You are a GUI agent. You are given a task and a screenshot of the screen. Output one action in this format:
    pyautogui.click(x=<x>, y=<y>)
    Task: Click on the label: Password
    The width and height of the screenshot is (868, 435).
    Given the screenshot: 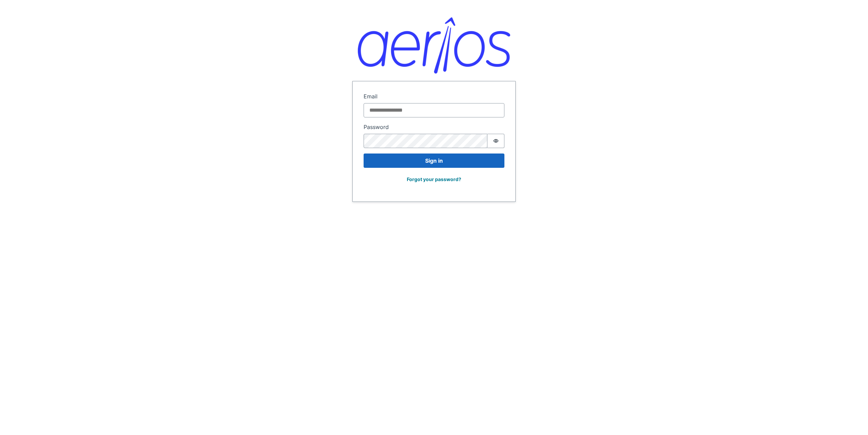 What is the action you would take?
    pyautogui.click(x=434, y=127)
    